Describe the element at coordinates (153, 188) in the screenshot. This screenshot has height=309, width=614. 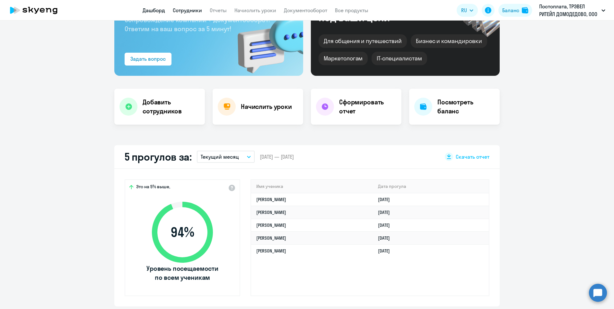
I see `span: Это на 5% выше,` at that location.